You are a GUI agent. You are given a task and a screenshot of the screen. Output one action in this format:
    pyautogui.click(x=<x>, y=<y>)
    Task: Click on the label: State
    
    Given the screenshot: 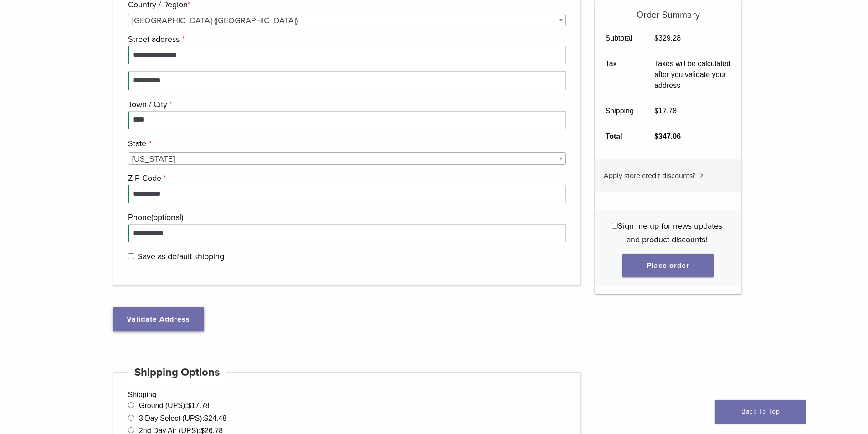 What is the action you would take?
    pyautogui.click(x=346, y=143)
    